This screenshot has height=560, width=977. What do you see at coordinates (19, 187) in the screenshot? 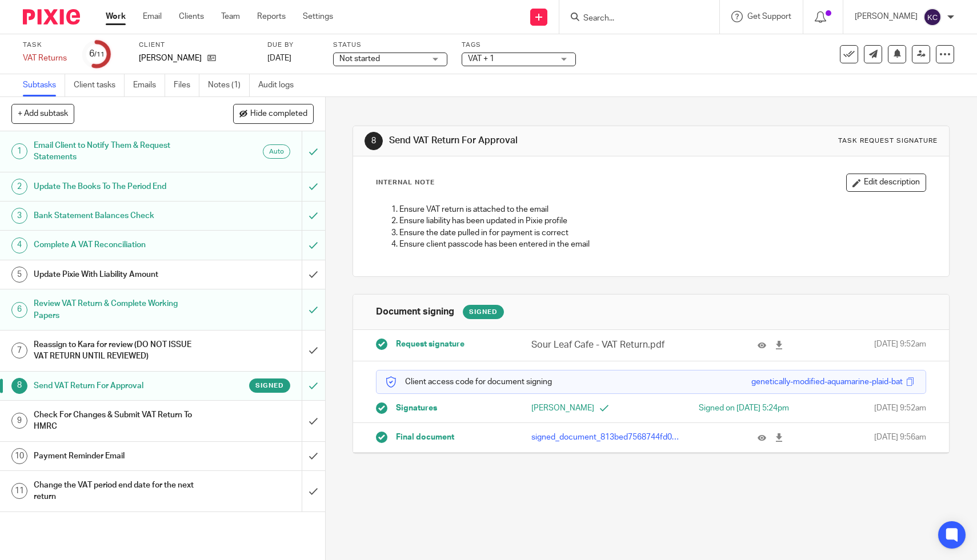
I see `div: 2` at bounding box center [19, 187].